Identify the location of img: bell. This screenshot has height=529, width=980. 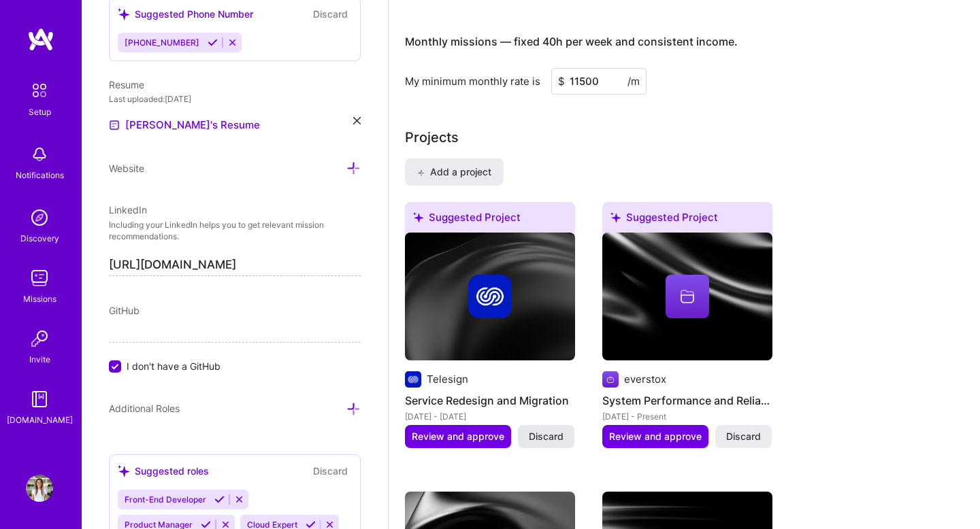
(40, 154).